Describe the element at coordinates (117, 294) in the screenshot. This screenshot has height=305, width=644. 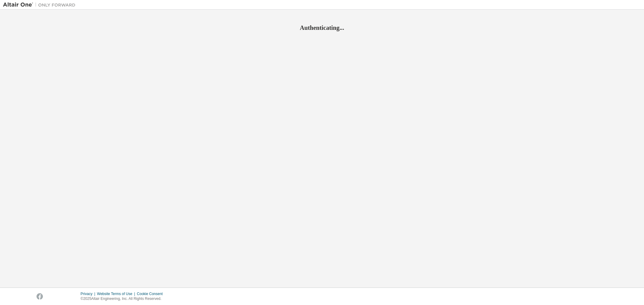
I see `div: Website Terms of Use` at that location.